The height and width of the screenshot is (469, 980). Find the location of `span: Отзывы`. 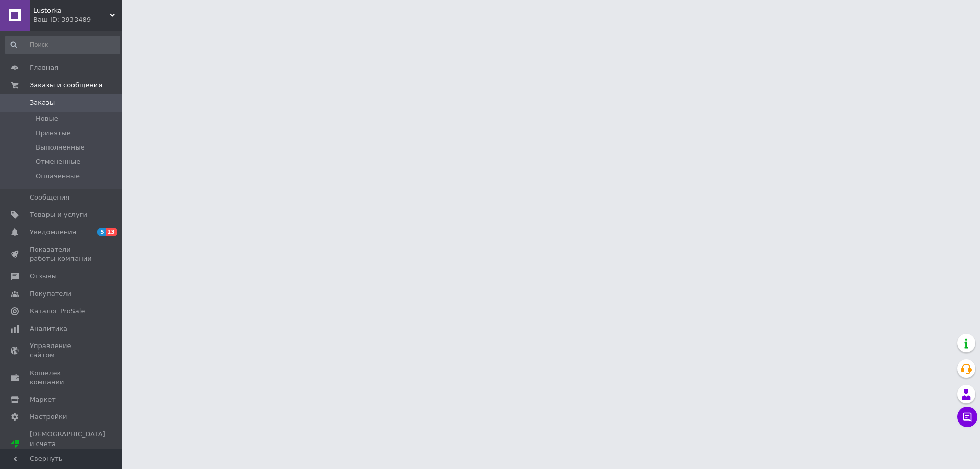

span: Отзывы is located at coordinates (42, 276).